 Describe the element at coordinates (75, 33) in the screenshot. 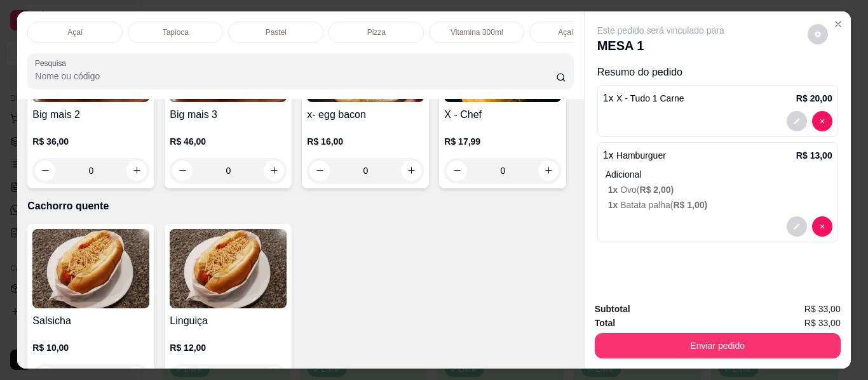

I see `p: Açaí` at that location.